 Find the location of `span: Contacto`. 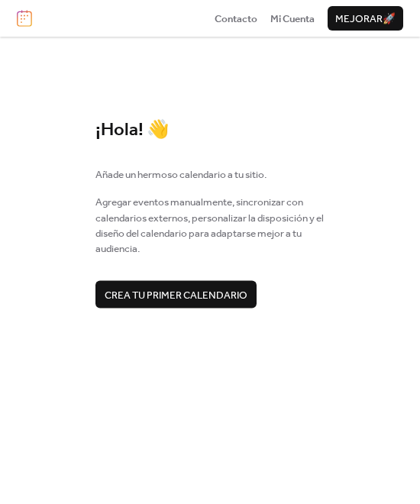

span: Contacto is located at coordinates (236, 19).